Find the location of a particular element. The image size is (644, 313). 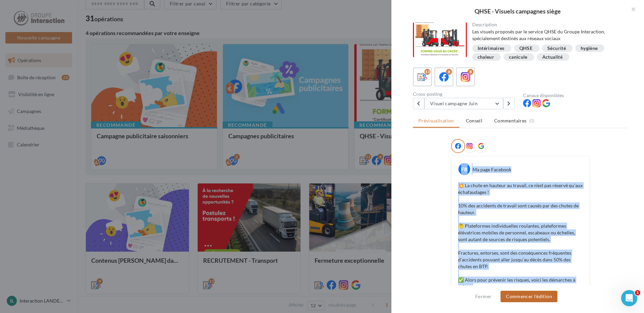

div: QHSE - Visuels campagnes siège is located at coordinates (518, 11).